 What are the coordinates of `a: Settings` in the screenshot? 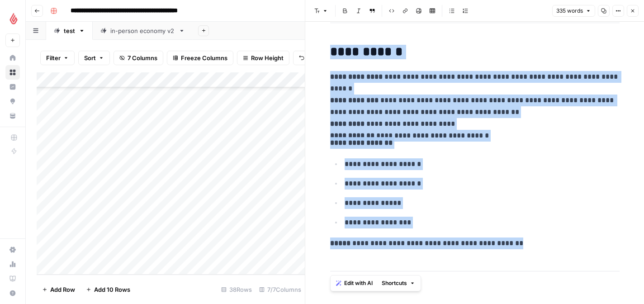 It's located at (13, 249).